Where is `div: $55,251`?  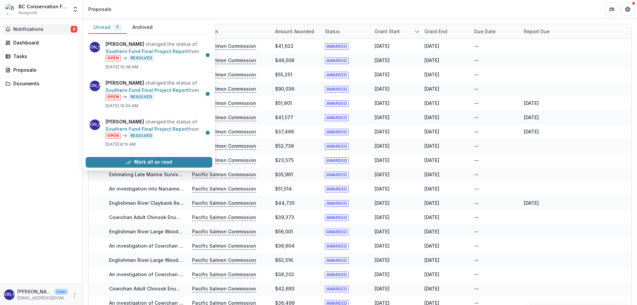 div: $55,251 is located at coordinates (284, 74).